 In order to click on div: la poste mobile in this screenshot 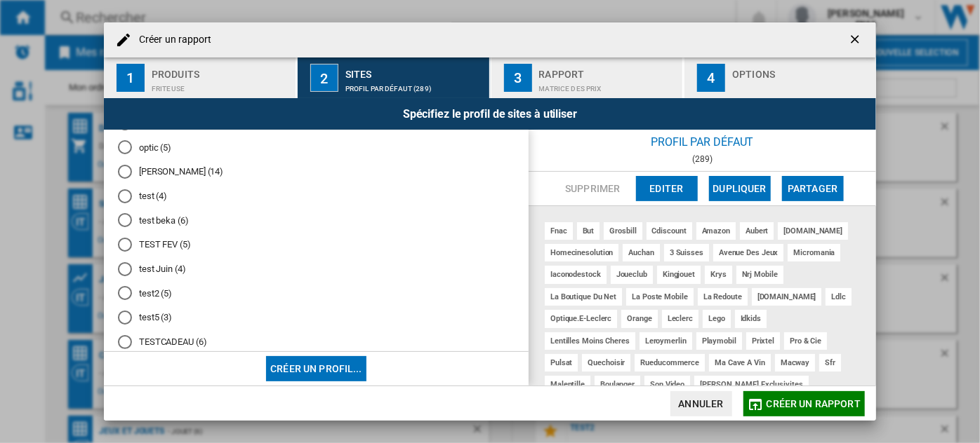, I will do `click(660, 297)`.